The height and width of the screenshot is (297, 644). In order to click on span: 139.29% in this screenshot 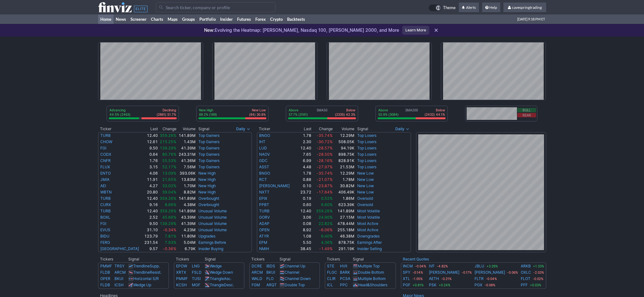, I will do `click(168, 223)`.